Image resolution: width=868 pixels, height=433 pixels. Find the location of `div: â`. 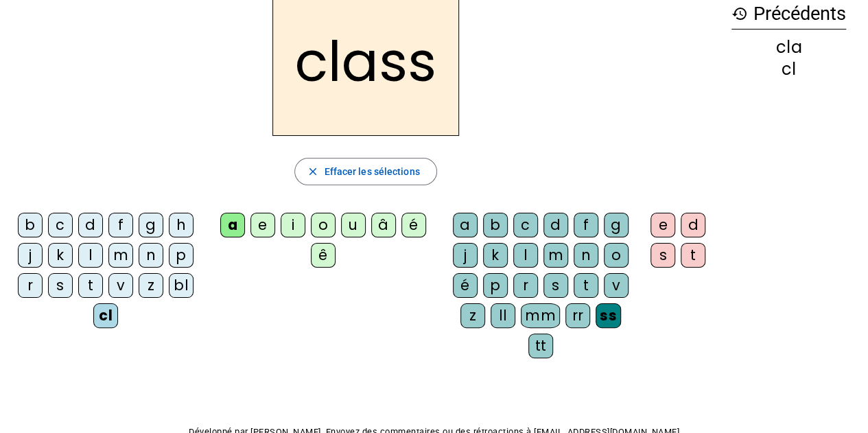

div: â is located at coordinates (384, 225).